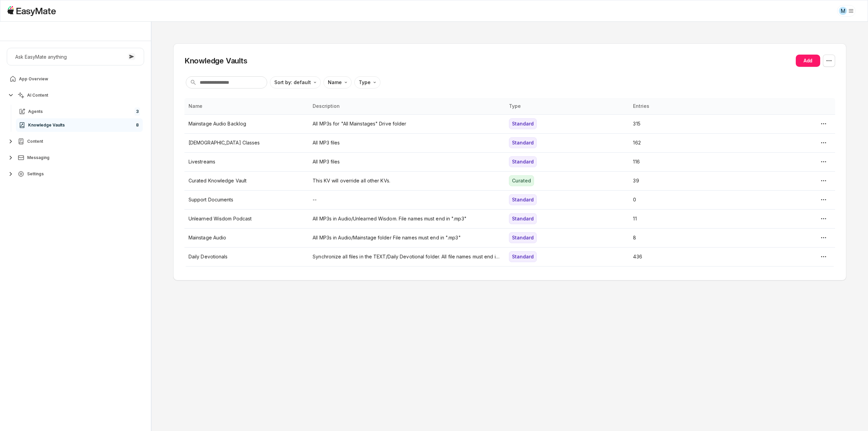  Describe the element at coordinates (407, 219) in the screenshot. I see `p: All MP3s in Audio/Unlearned Wisdom. File names must end in ".mp3"` at that location.